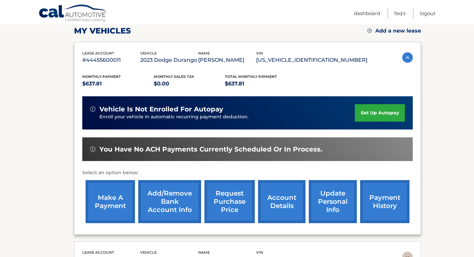 Image resolution: width=474 pixels, height=257 pixels. Describe the element at coordinates (282, 202) in the screenshot. I see `a: account details` at that location.